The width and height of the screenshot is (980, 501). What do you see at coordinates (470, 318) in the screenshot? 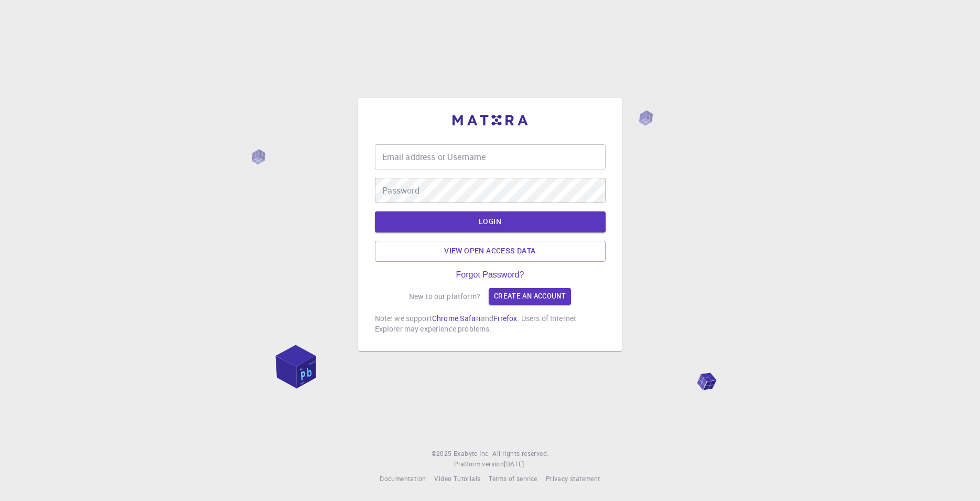
I see `a: Safari` at bounding box center [470, 318].